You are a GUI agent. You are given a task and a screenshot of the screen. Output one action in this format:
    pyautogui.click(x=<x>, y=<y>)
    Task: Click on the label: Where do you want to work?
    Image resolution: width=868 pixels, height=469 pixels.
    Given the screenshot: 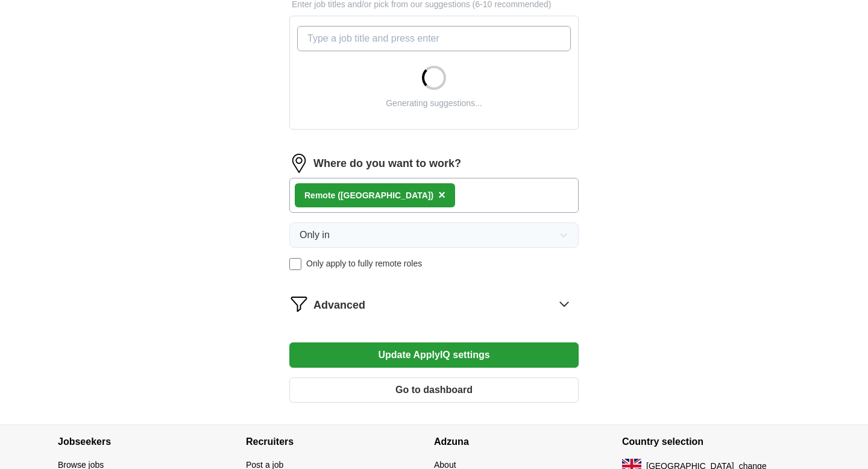 What is the action you would take?
    pyautogui.click(x=387, y=163)
    